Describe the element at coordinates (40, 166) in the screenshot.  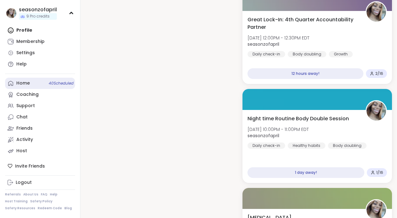
I see `div: Invite Friends` at that location.